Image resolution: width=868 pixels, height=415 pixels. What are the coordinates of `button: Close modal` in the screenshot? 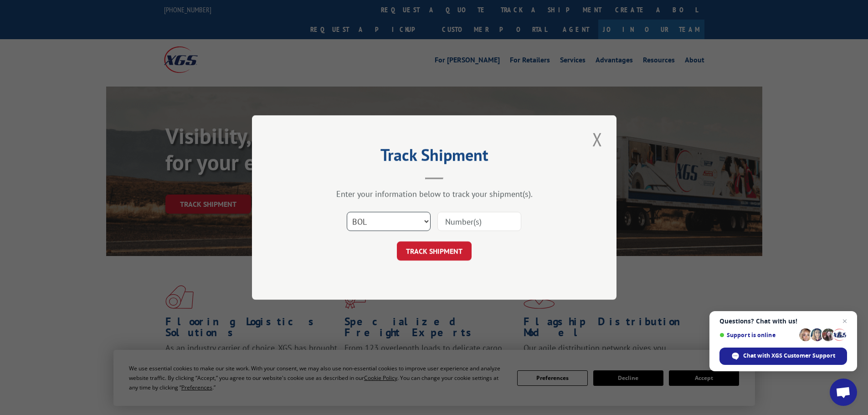 It's located at (597, 139).